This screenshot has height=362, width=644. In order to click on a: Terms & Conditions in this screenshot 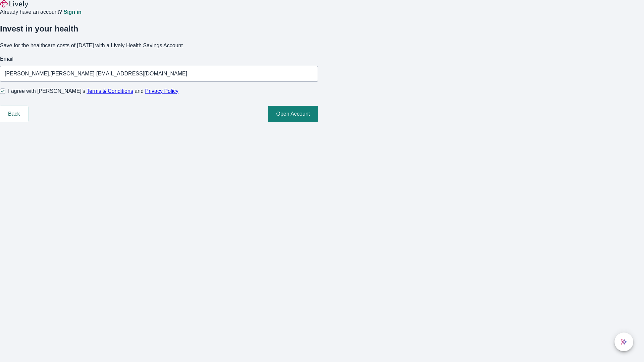, I will do `click(110, 91)`.